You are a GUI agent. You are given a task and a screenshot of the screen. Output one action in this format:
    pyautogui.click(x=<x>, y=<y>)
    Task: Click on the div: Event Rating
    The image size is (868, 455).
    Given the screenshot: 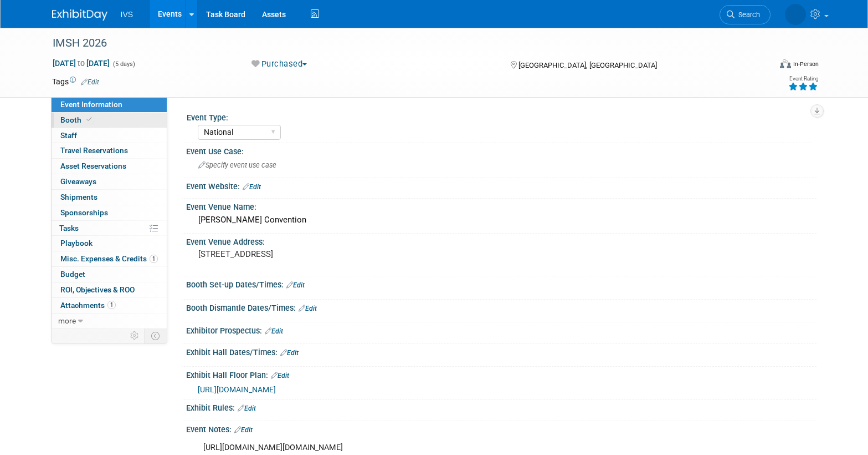 What is the action you would take?
    pyautogui.click(x=803, y=79)
    